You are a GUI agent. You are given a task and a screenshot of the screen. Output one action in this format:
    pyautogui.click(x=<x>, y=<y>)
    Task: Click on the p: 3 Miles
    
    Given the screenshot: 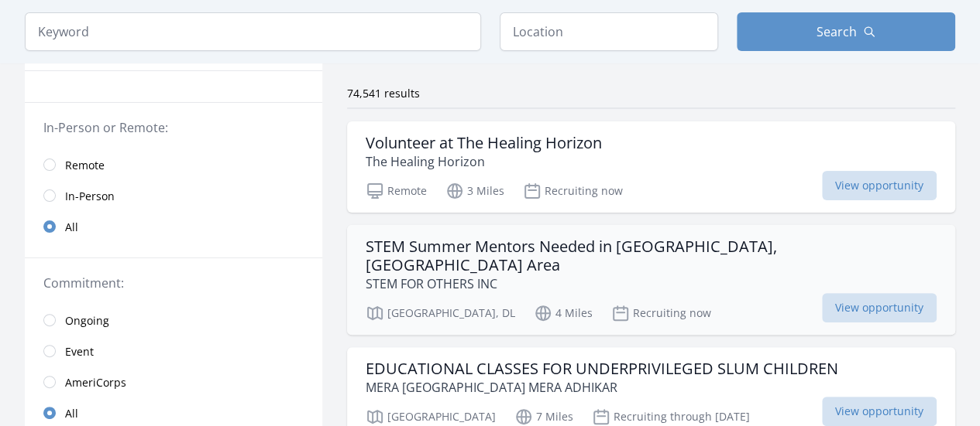 What is the action you would take?
    pyautogui.click(x=475, y=191)
    